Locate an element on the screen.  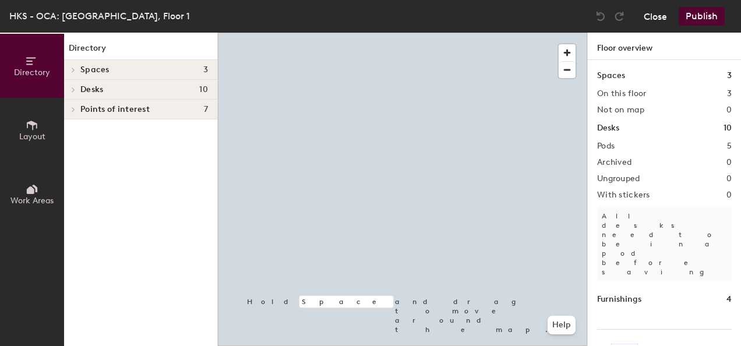
h1: 10 is located at coordinates (728, 128).